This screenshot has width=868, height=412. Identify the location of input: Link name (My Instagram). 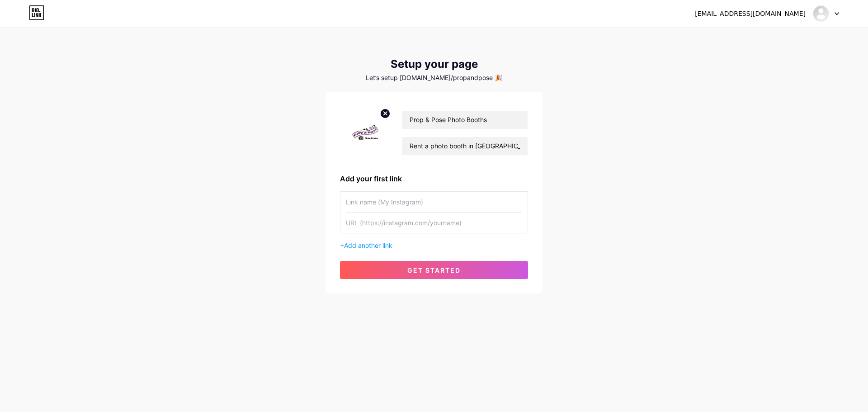
(434, 202).